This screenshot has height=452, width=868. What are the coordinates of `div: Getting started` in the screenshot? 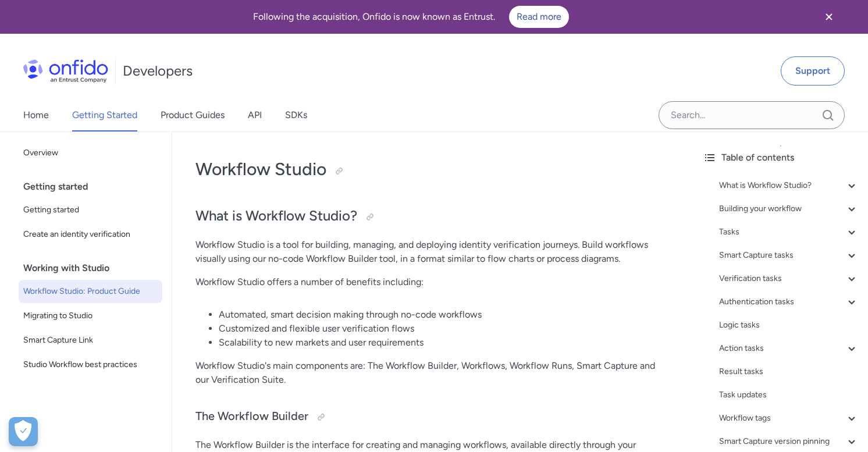 It's located at (95, 187).